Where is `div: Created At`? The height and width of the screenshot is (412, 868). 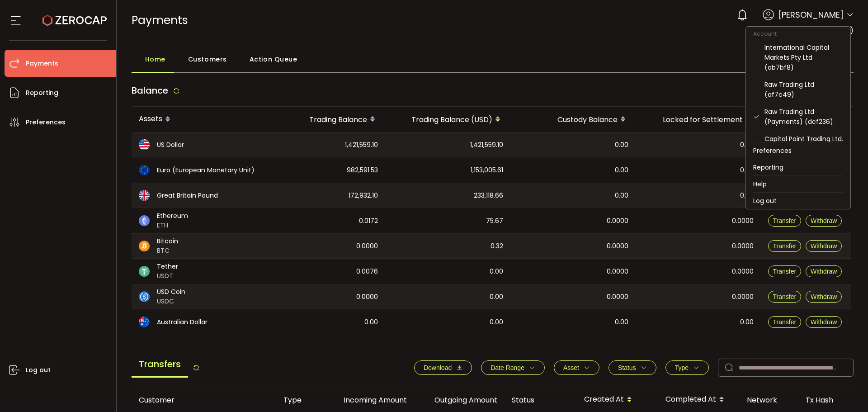
div: Created At is located at coordinates (618, 400).